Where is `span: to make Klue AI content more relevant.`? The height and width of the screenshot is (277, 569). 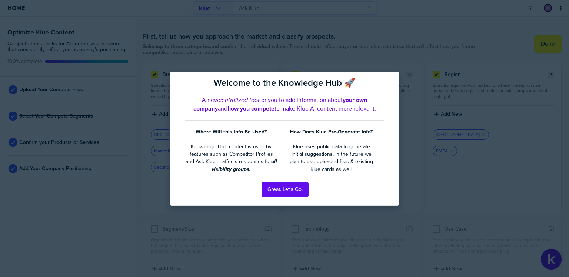
span: to make Klue AI content more relevant. is located at coordinates (325, 108).